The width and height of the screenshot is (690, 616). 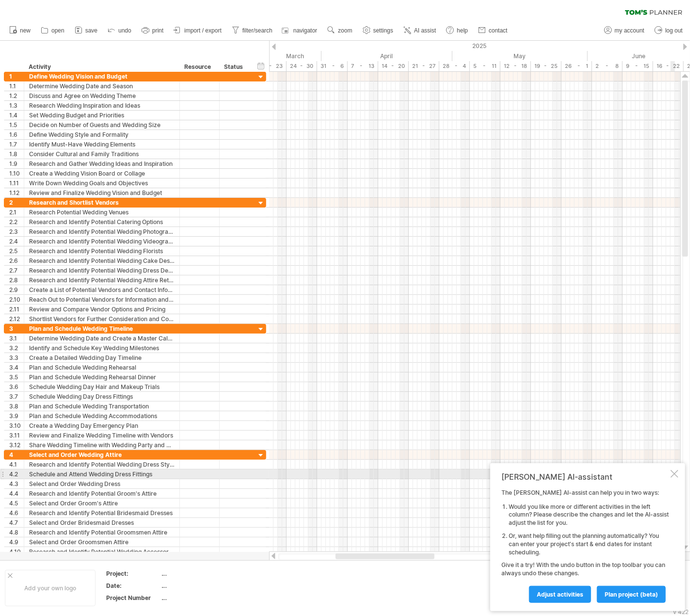 What do you see at coordinates (16, 86) in the screenshot?
I see `div: 1.1` at bounding box center [16, 86].